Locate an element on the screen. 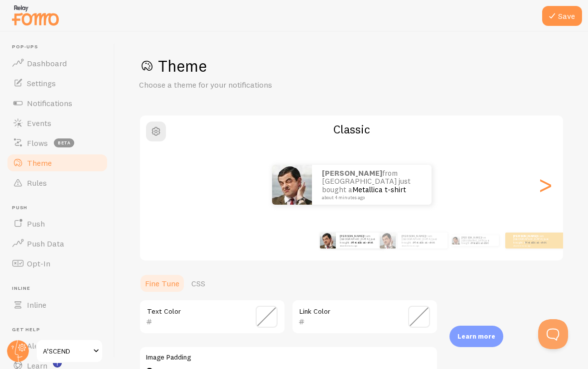  h2: Classic is located at coordinates (351, 129).